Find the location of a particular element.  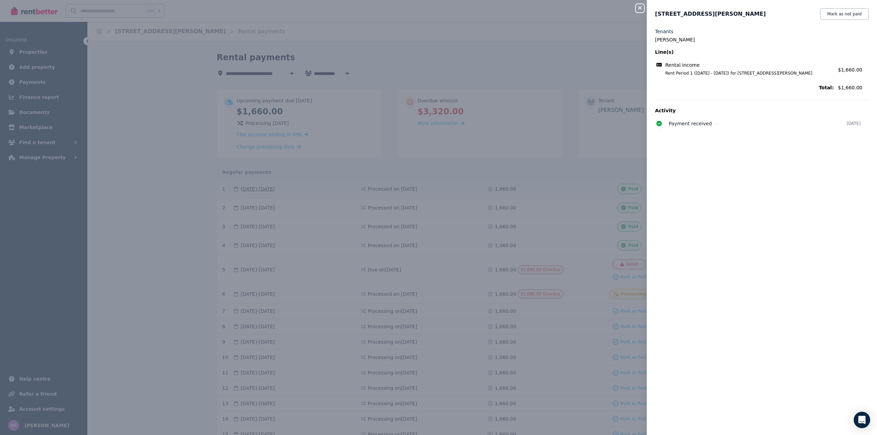

button: Mark as not paid is located at coordinates (844, 14).